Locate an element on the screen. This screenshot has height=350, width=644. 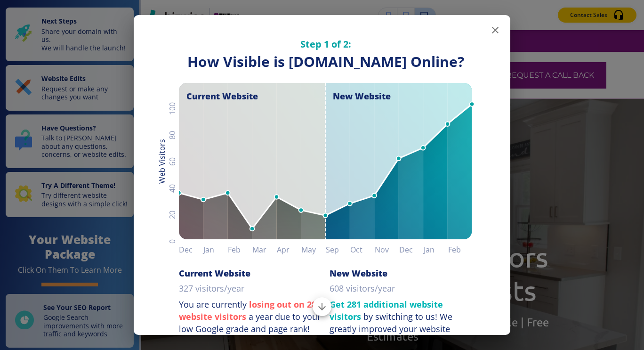
h6: Current Website is located at coordinates (215, 273).